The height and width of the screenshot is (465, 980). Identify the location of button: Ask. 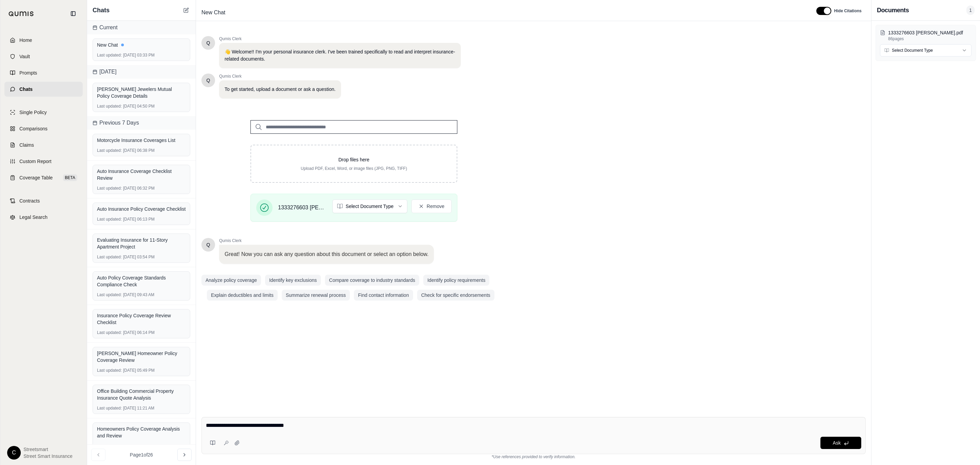
(841, 443).